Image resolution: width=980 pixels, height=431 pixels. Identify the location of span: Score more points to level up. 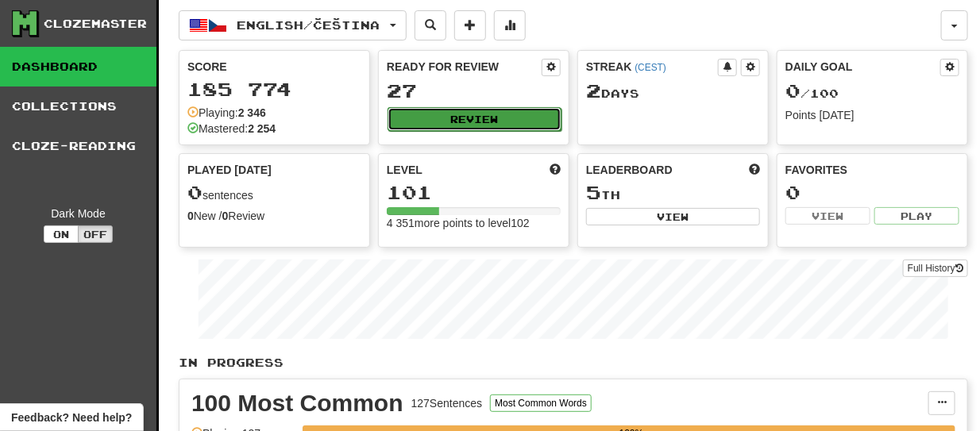
(555, 170).